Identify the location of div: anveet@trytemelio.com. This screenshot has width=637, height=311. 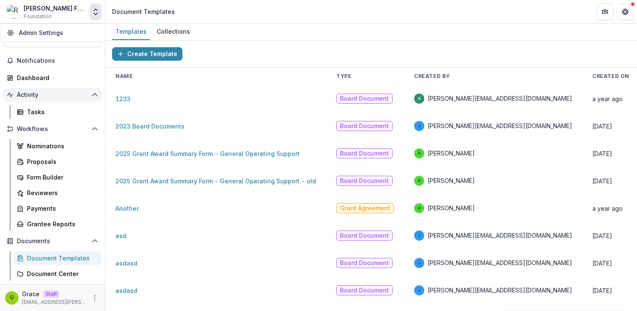
(419, 99).